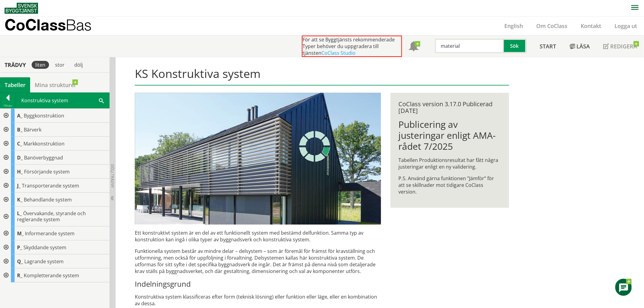 This screenshot has width=644, height=308. I want to click on span: C_, so click(19, 143).